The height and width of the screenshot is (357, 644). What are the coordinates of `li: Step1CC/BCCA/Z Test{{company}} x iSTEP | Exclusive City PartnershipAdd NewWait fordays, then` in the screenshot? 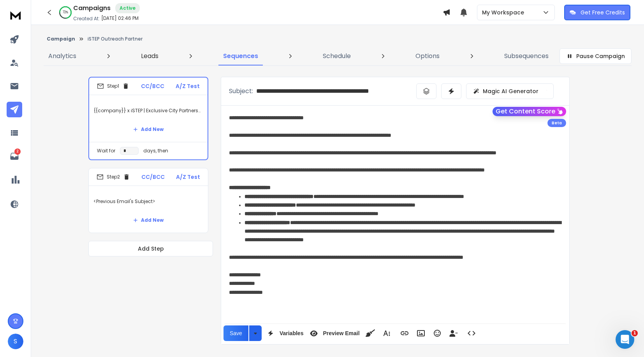 It's located at (149, 119).